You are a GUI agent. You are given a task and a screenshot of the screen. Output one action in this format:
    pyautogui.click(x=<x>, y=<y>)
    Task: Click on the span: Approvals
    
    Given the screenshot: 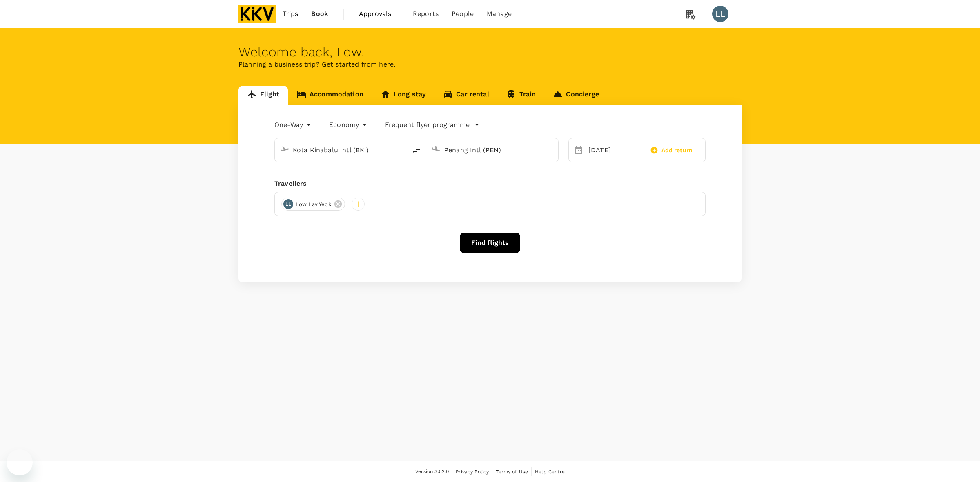 What is the action you would take?
    pyautogui.click(x=379, y=14)
    